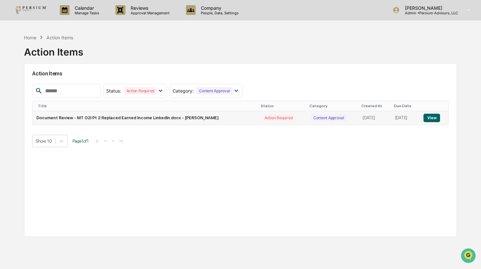 This screenshot has height=269, width=481. I want to click on p: How can we help?, so click(62, 19).